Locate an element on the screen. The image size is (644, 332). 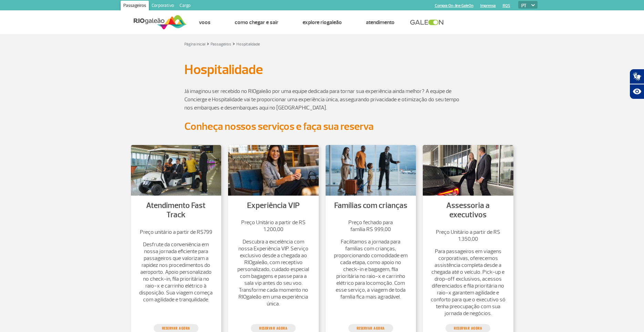
p: Descubra a excelência com nossa Experiência VIP. Serviço exclusivo desde a chegada ao RIOgaleão, ... is located at coordinates (273, 272).